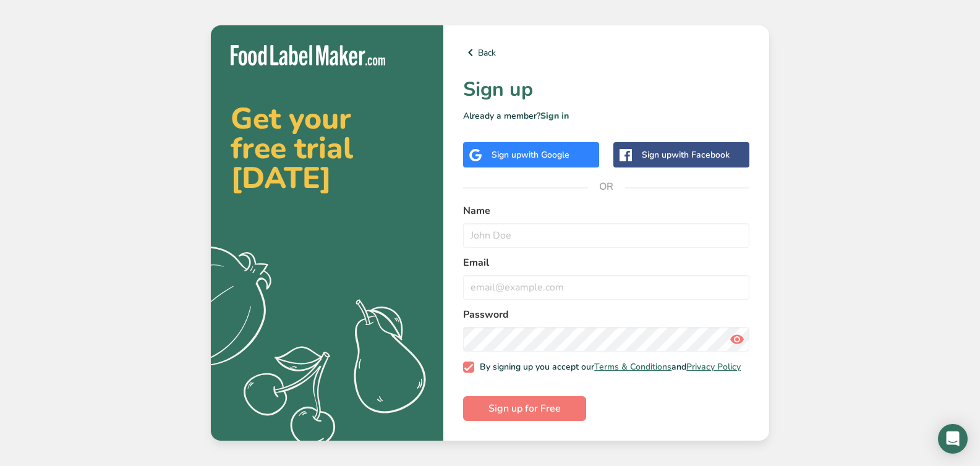  Describe the element at coordinates (606, 115) in the screenshot. I see `p: Already a member?` at that location.